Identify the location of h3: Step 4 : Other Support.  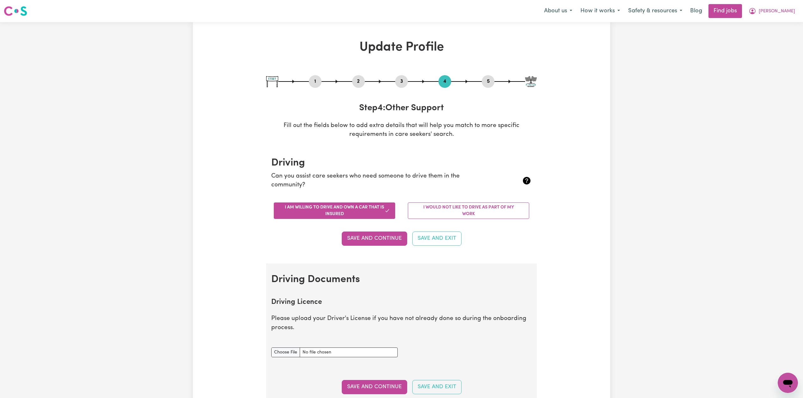
(401, 108).